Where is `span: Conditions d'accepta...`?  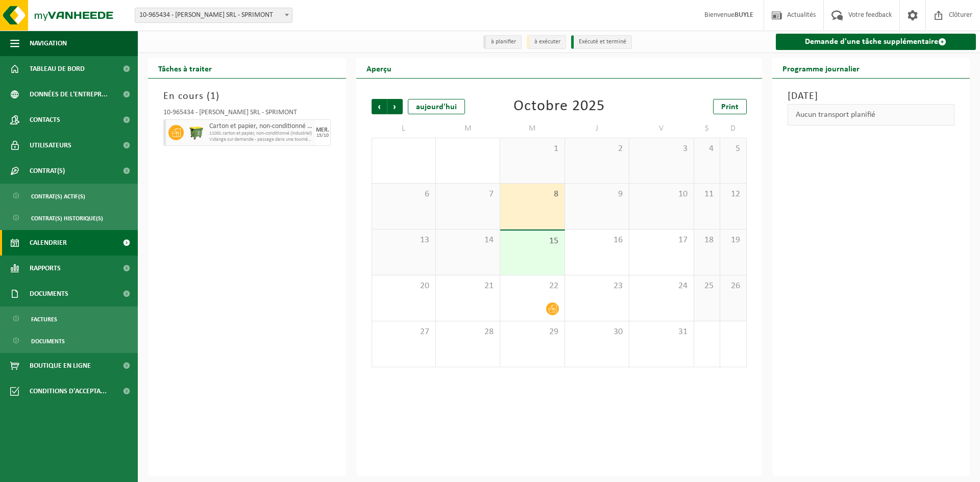 span: Conditions d'accepta... is located at coordinates (68, 392).